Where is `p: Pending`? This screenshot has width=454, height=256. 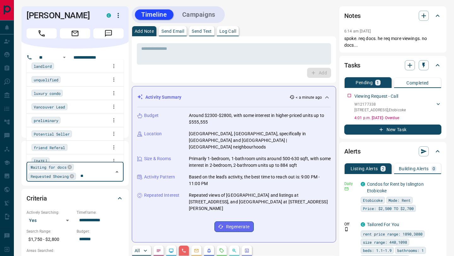 p: Pending is located at coordinates (365, 83).